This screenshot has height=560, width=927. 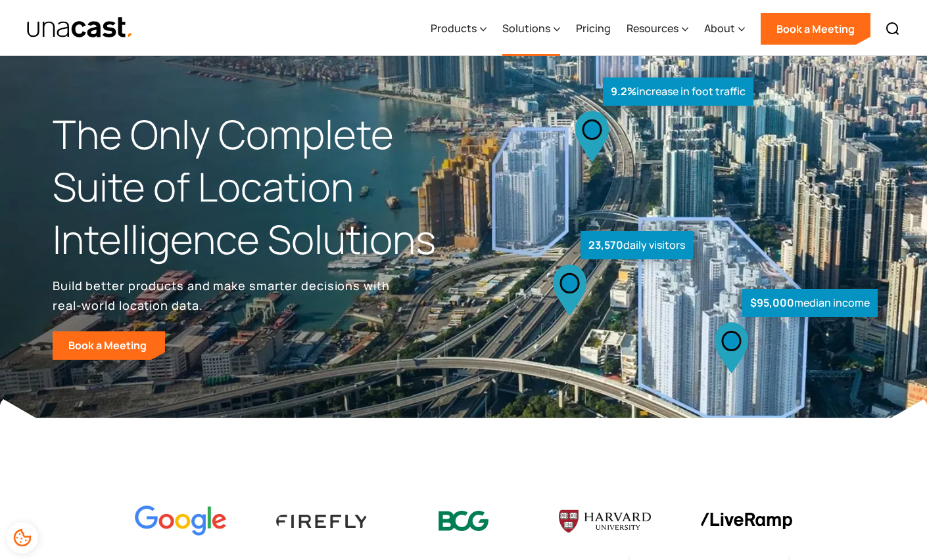 I want to click on strong: 23,570, so click(x=605, y=245).